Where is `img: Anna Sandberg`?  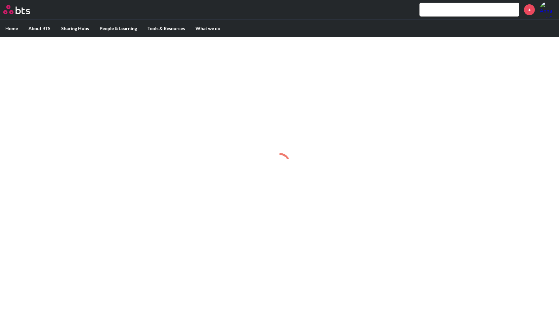 img: Anna Sandberg is located at coordinates (548, 10).